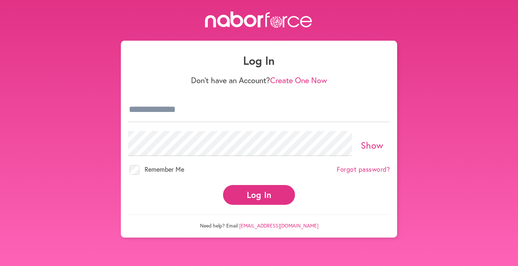 The height and width of the screenshot is (266, 518). I want to click on p: Don't have an Account?, so click(259, 80).